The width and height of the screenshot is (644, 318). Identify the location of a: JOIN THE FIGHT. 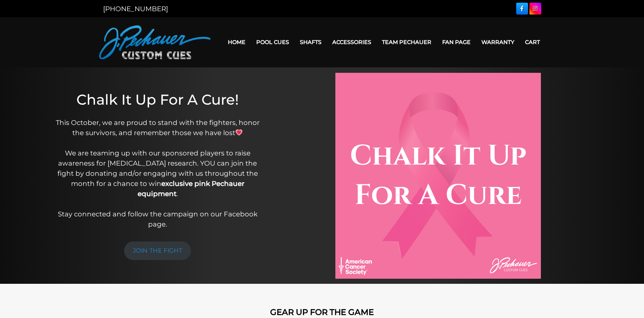
(158, 251).